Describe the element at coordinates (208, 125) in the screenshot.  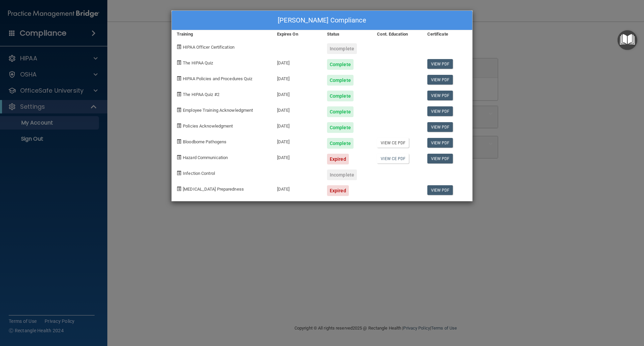
I see `span: Policies Acknowledgment` at that location.